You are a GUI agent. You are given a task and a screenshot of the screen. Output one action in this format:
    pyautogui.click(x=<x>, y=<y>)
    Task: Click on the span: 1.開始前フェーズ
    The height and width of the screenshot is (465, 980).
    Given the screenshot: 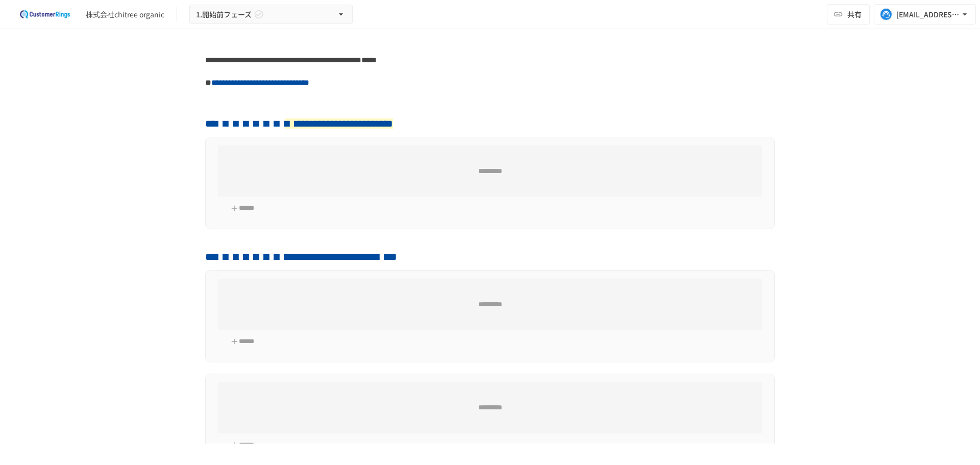 What is the action you would take?
    pyautogui.click(x=224, y=14)
    